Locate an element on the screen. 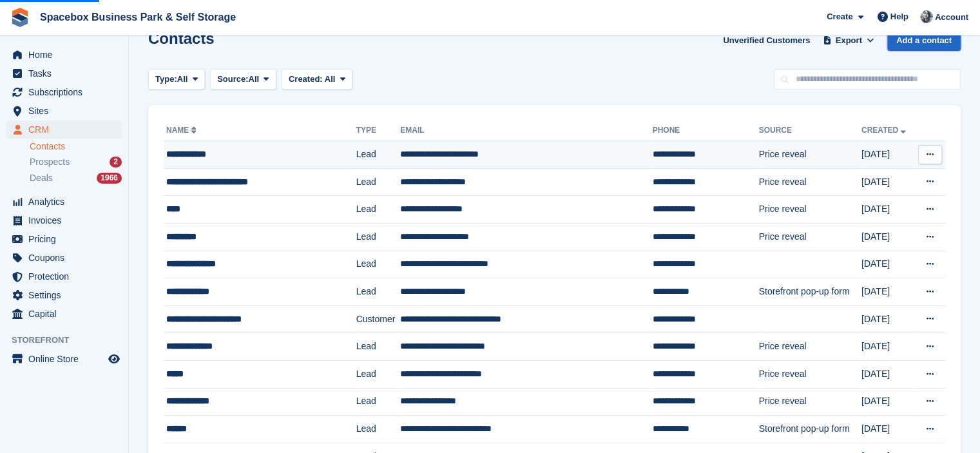  span: Storefront is located at coordinates (70, 340).